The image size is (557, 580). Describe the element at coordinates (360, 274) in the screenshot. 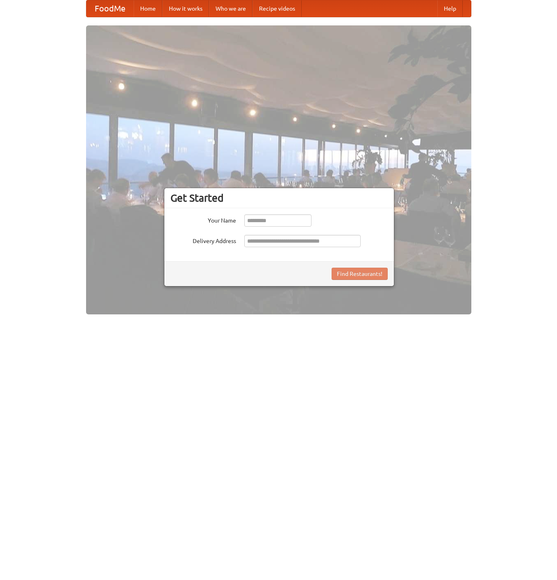

I see `button: Find Restaurants!` at that location.